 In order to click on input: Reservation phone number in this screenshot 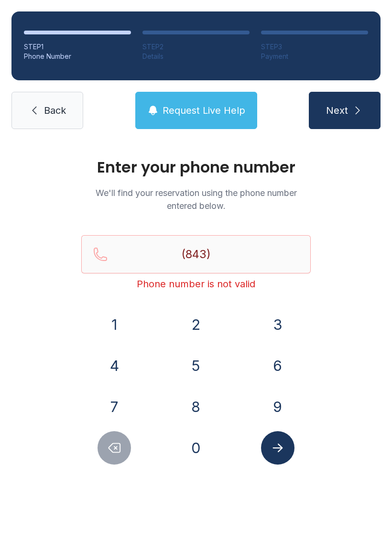, I will do `click(196, 254)`.